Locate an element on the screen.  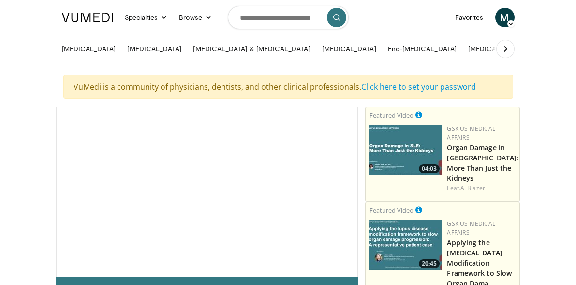
a: 04:03 is located at coordinates (406, 150).